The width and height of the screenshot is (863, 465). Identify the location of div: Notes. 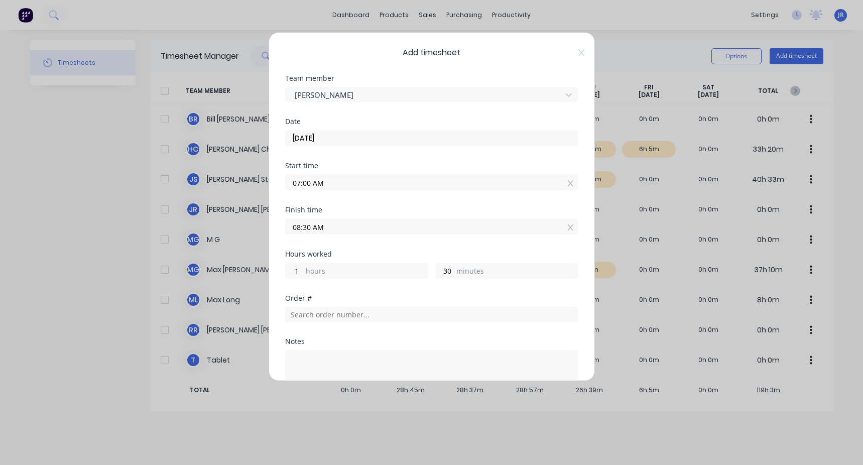
(432, 341).